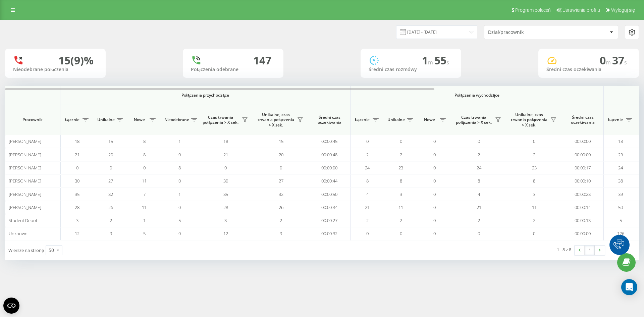  Describe the element at coordinates (111, 155) in the screenshot. I see `span: 20` at that location.